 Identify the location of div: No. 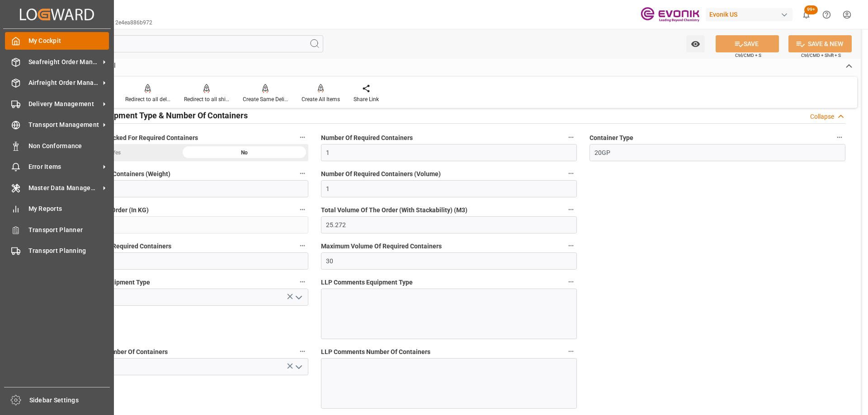
(244, 152).